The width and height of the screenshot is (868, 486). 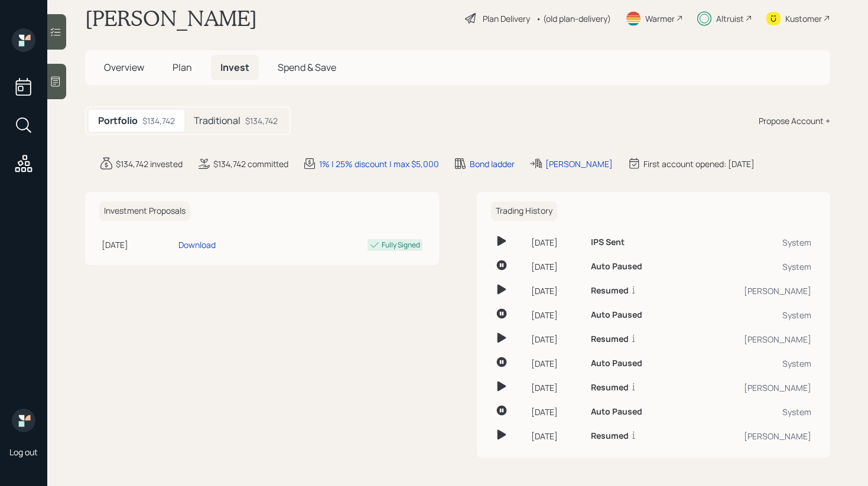 What do you see at coordinates (197, 245) in the screenshot?
I see `div: Download` at bounding box center [197, 245].